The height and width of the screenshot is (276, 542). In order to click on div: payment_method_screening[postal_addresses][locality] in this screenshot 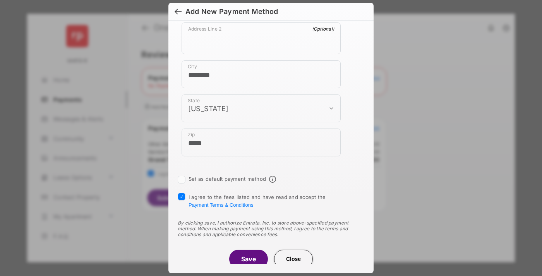, I will do `click(261, 74)`.